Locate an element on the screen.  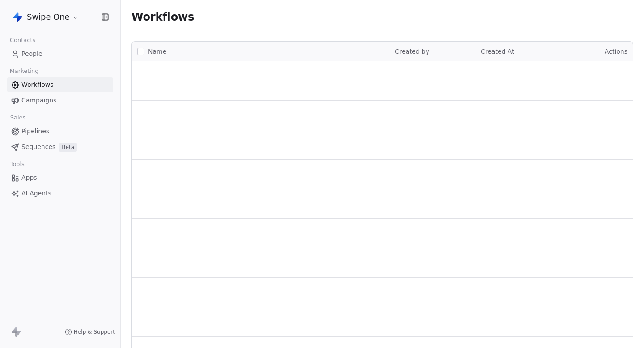
span: Marketing is located at coordinates (24, 71).